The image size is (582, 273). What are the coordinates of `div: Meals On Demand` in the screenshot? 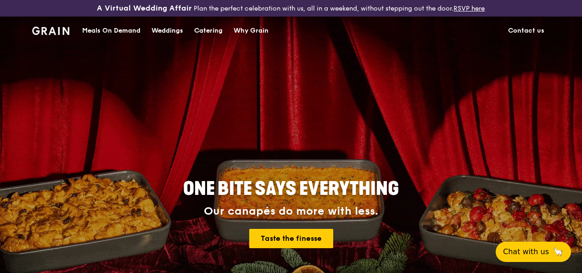 It's located at (111, 31).